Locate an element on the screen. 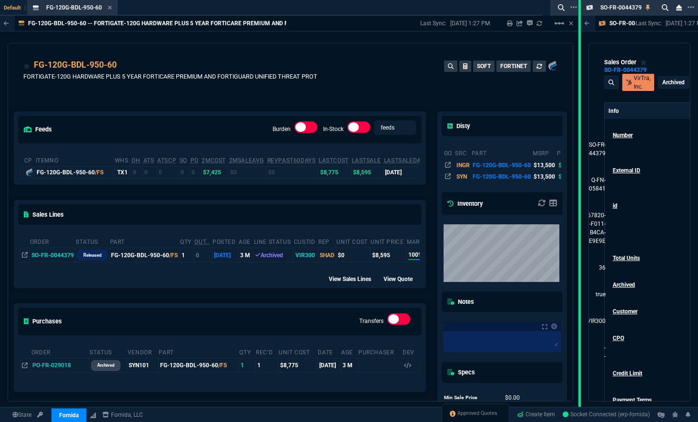 This screenshot has width=698, height=422. td: SO-FR-0044379 is located at coordinates (52, 255).